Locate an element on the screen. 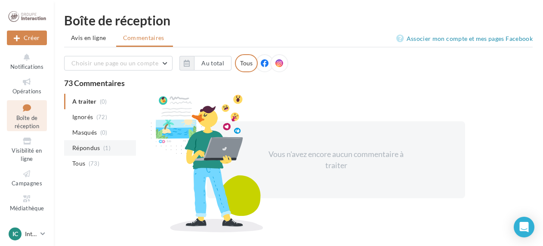  div: 73 Commentaires is located at coordinates (298, 83).